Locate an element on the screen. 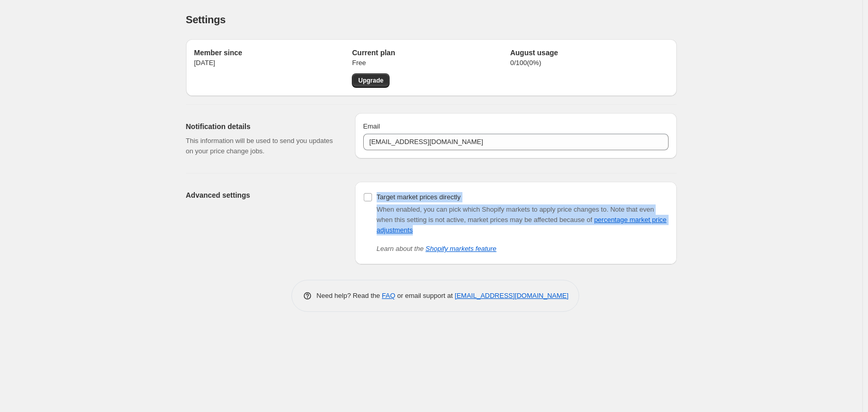 The image size is (868, 412). span: or email support at is located at coordinates (425, 296).